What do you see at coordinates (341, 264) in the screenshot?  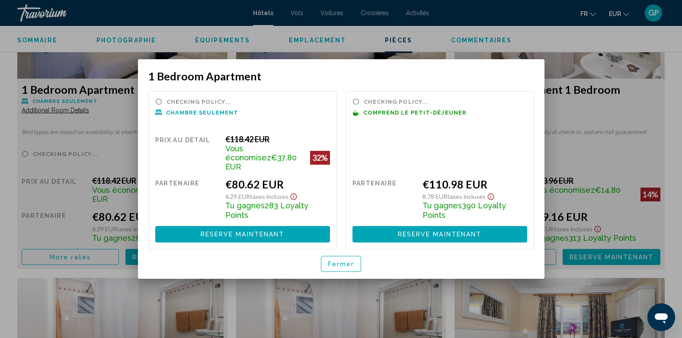 I see `span: Fermer` at bounding box center [341, 264].